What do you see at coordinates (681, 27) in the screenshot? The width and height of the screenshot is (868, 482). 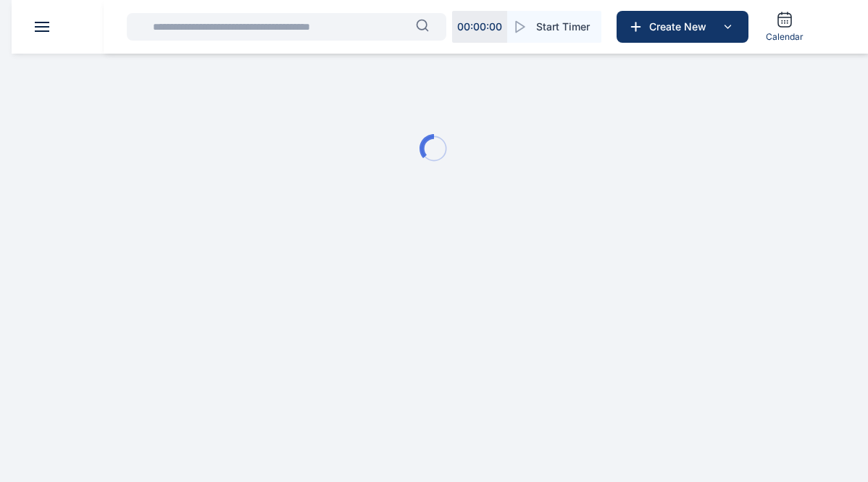 I see `span: Create New` at bounding box center [681, 27].